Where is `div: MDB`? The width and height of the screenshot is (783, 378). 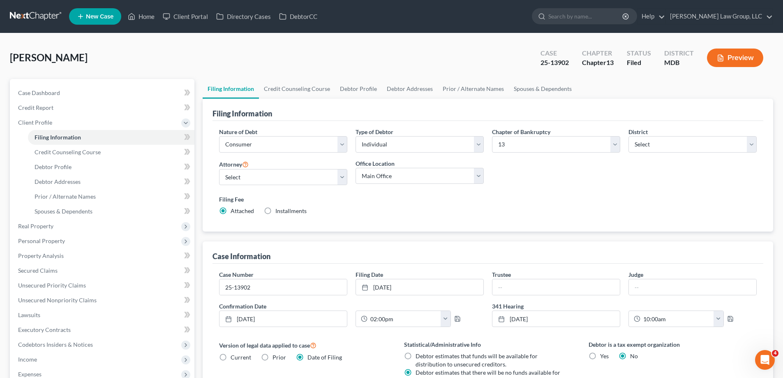 div: MDB is located at coordinates (679, 63).